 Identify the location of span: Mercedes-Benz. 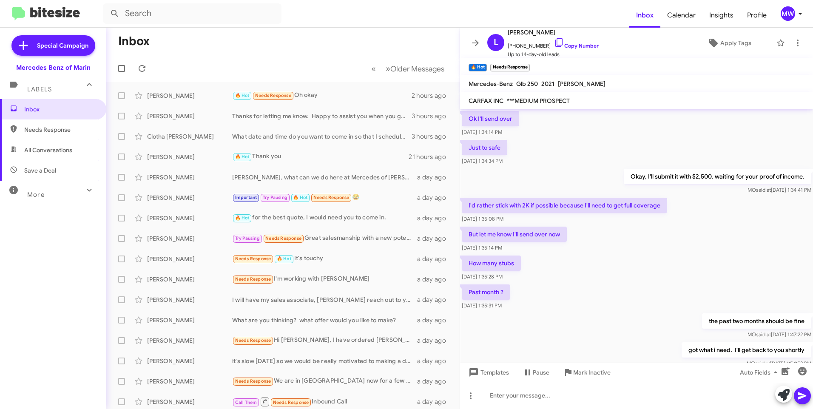
(491, 84).